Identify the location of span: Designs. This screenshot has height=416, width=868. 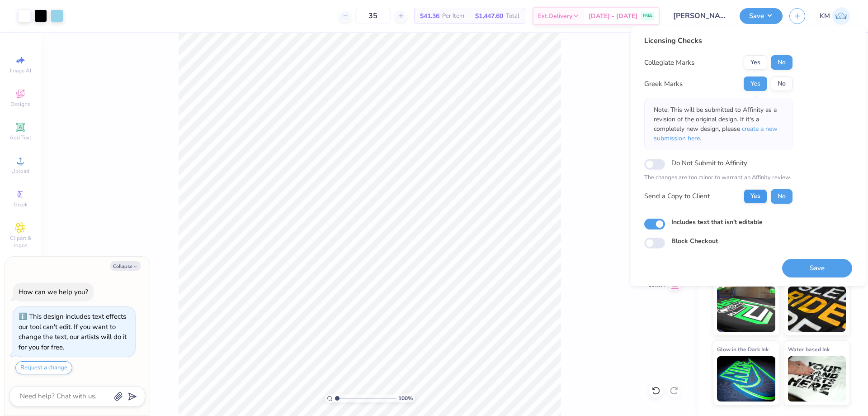
(20, 104).